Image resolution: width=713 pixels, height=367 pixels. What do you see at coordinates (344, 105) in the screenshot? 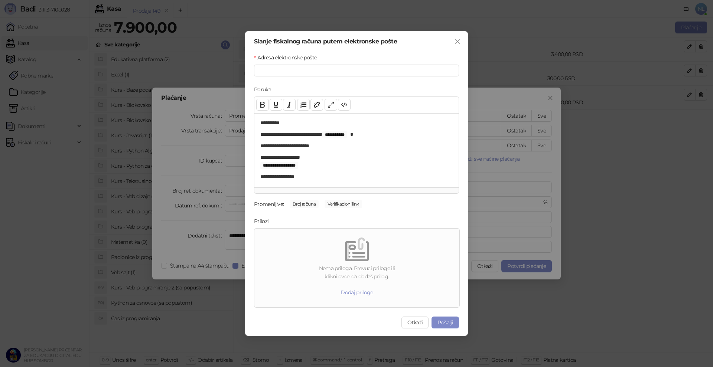
I see `button: Code view` at bounding box center [344, 105].